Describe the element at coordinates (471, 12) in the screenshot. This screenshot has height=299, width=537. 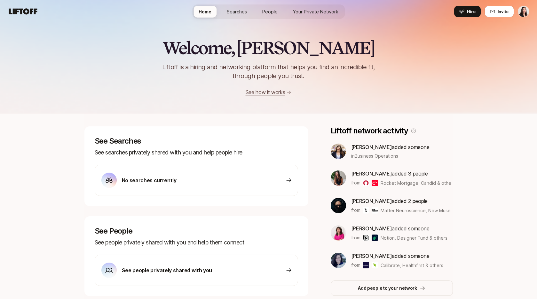
I see `span: Hire` at that location.